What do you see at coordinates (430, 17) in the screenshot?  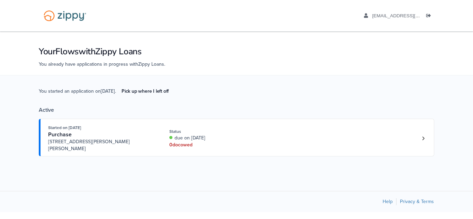 I see `a: Log out` at bounding box center [430, 17].